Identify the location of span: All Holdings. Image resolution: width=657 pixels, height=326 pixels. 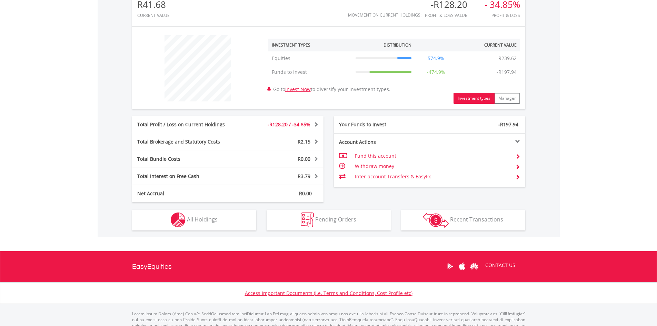
(202, 219).